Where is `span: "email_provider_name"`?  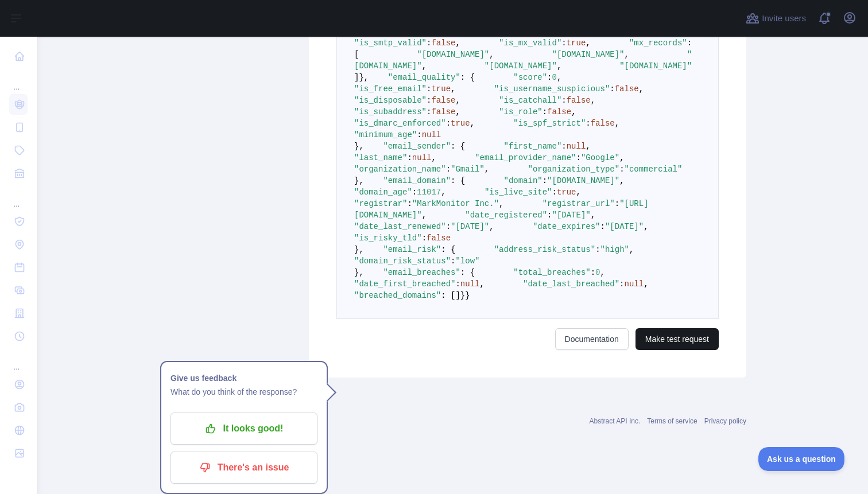
span: "email_provider_name" is located at coordinates (525, 158).